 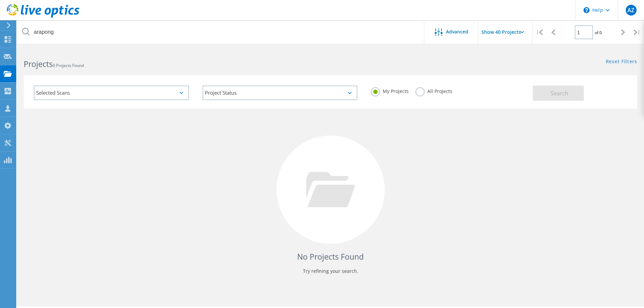 I want to click on label: My Projects, so click(x=390, y=90).